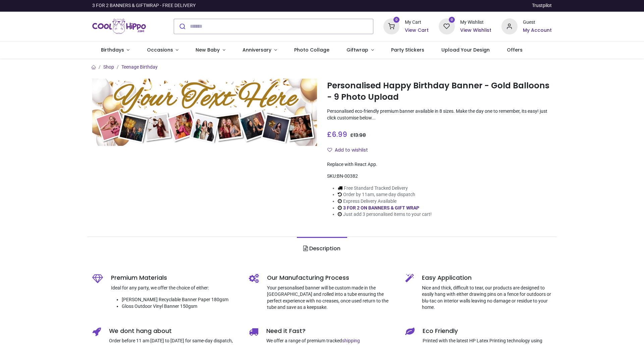 This screenshot has height=345, width=644. What do you see at coordinates (330, 331) in the screenshot?
I see `h5: Need it Fast?` at bounding box center [330, 331].